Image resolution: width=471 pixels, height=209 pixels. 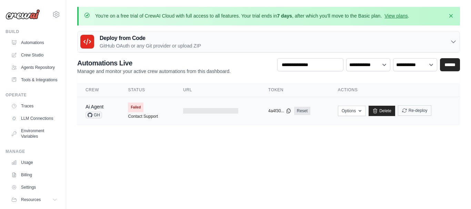 What do you see at coordinates (98, 90) in the screenshot?
I see `th: Crew` at bounding box center [98, 90].